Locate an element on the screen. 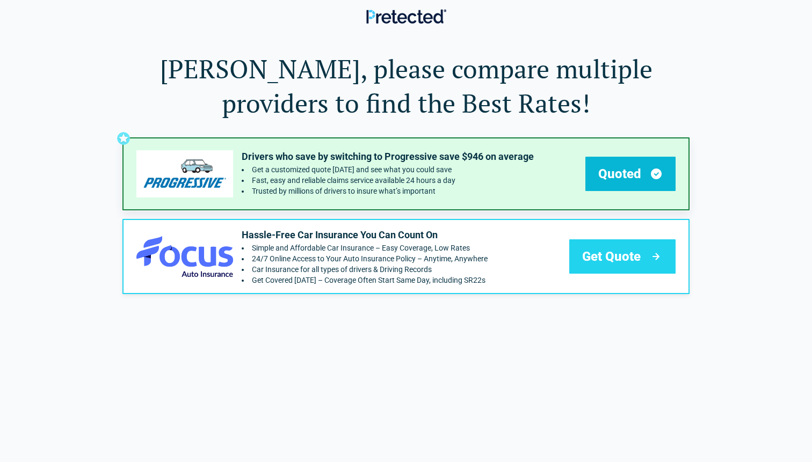 This screenshot has width=812, height=462. li: Get Covered Today – Coverage Often Start Same Day, including SR22s is located at coordinates (364, 280).